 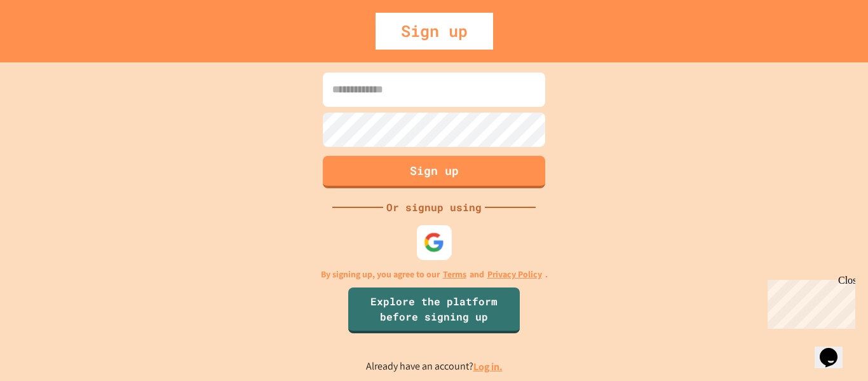 I want to click on a: Explore the platform before signing up, so click(x=434, y=310).